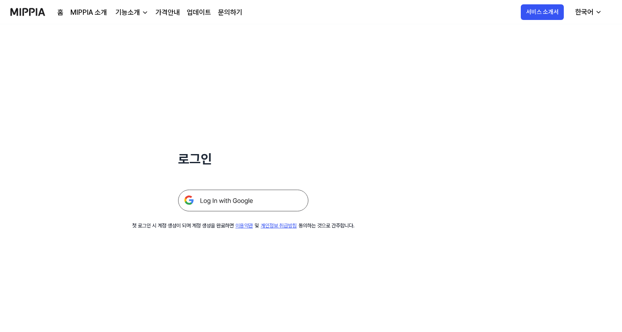 This screenshot has height=332, width=622. I want to click on button: 한국어, so click(588, 12).